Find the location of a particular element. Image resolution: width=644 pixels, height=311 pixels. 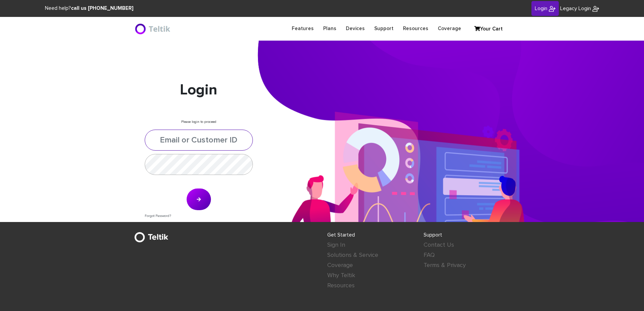

span: Login is located at coordinates (541, 8).